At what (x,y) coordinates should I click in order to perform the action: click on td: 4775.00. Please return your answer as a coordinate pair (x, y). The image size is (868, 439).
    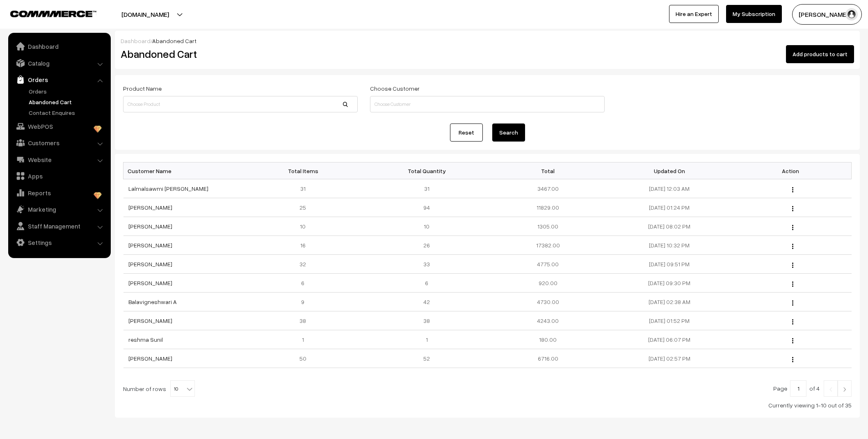
    Looking at the image, I should click on (548, 264).